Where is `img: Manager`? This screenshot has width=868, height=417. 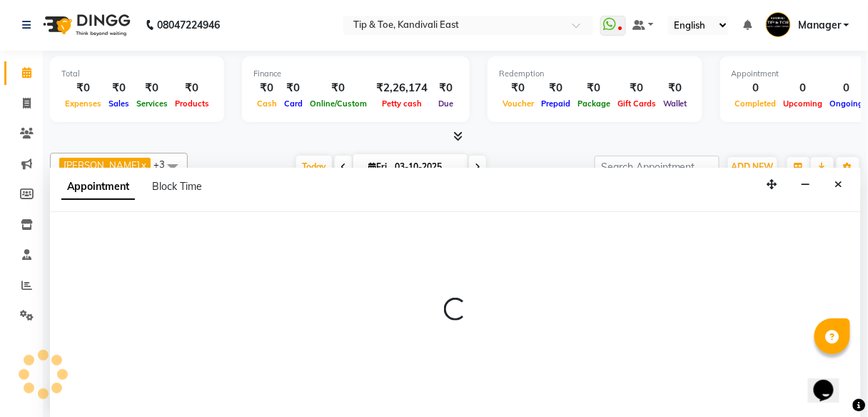 img: Manager is located at coordinates (778, 24).